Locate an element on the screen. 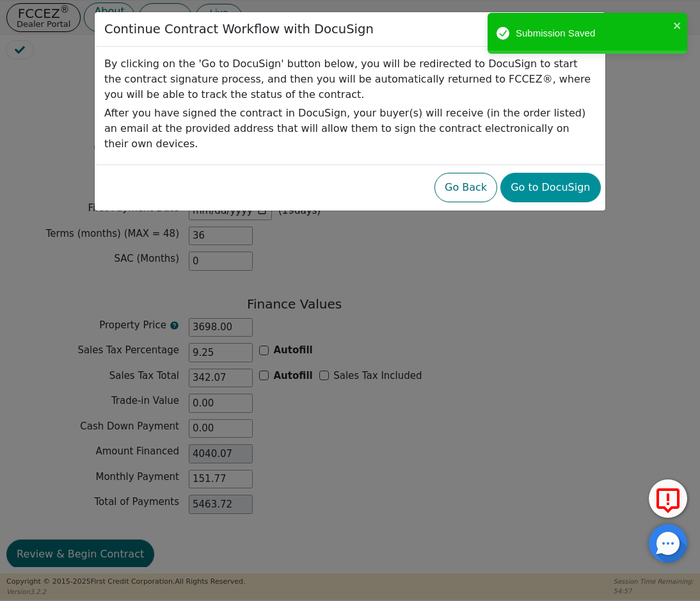 The width and height of the screenshot is (700, 601). h3: Continue Contract Workflow with DocuSign is located at coordinates (239, 29).